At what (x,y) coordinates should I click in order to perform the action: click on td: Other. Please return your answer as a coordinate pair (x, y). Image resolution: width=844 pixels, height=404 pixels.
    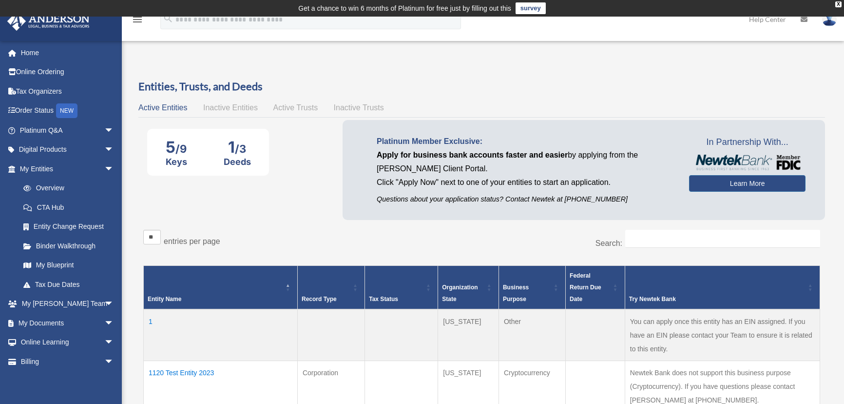
    Looking at the image, I should click on (532, 335).